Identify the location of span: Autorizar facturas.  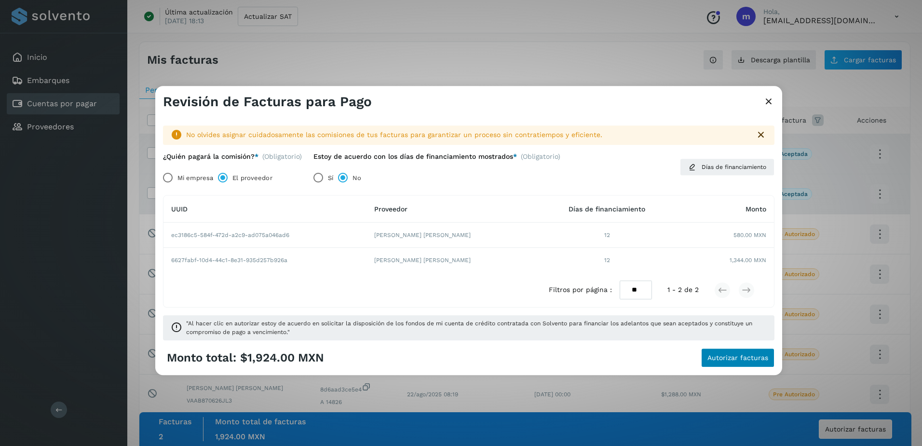
(738, 358).